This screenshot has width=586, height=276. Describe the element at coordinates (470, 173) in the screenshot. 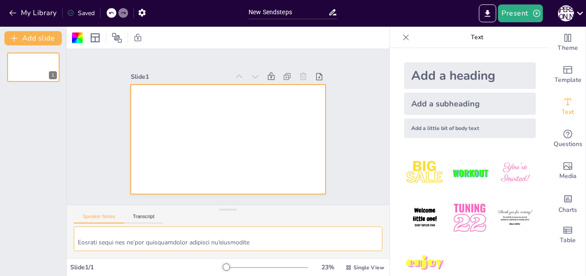

I see `img: 2.jpeg` at that location.